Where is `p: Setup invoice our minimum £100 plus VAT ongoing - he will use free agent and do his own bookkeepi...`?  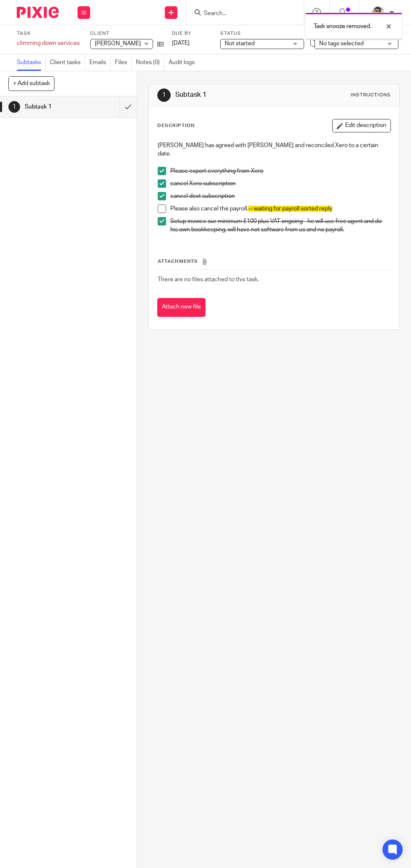
p: Setup invoice our minimum £100 plus VAT ongoing - he will use free agent and do his own bookkeepi... is located at coordinates (280, 226).